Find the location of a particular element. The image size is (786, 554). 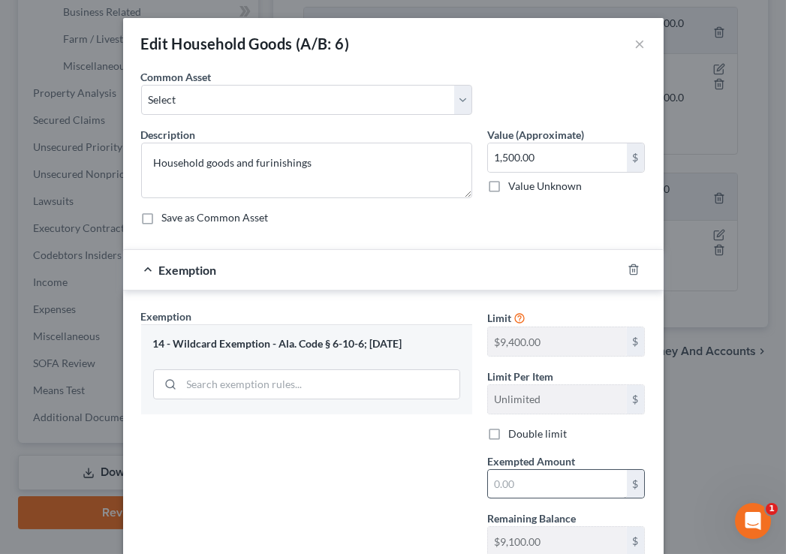

span: Exempted Amount is located at coordinates (531, 461).